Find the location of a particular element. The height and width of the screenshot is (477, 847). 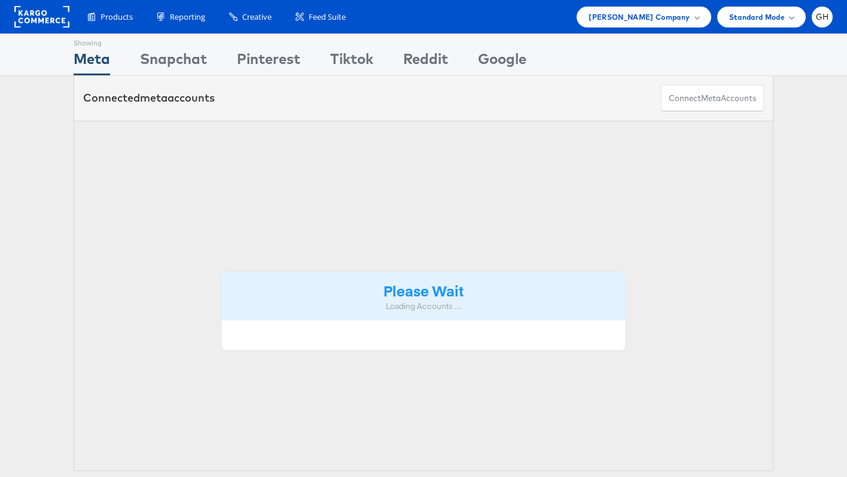

div: Pinterest is located at coordinates (269, 62).